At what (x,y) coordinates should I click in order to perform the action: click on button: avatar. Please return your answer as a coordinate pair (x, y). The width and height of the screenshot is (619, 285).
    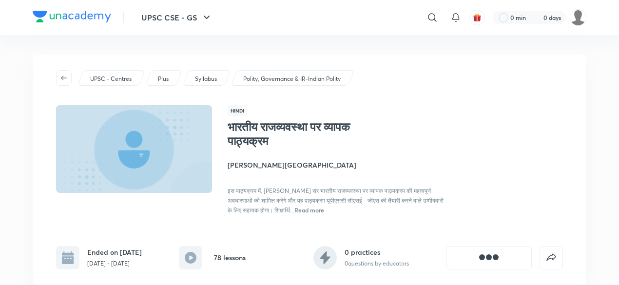
    Looking at the image, I should click on (477, 18).